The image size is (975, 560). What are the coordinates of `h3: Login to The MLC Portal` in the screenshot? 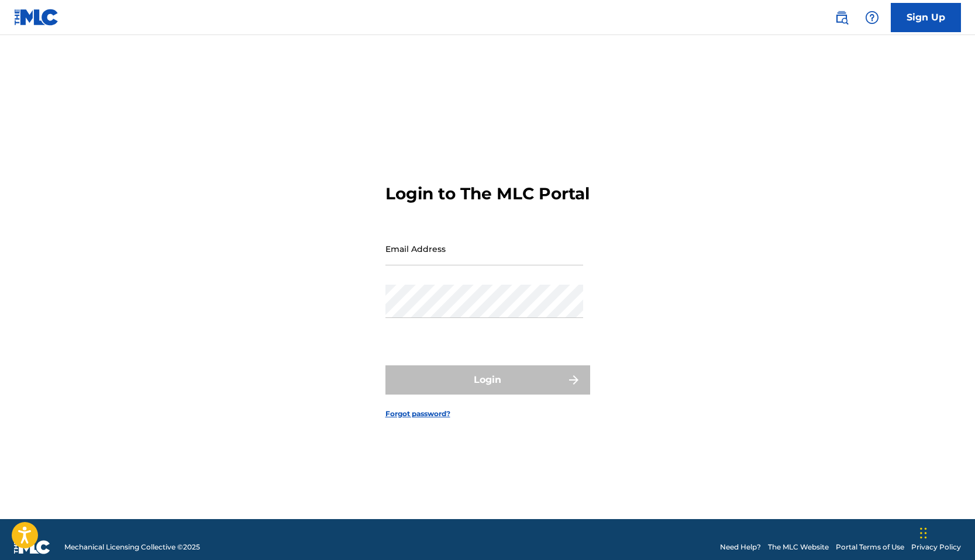 It's located at (487, 193).